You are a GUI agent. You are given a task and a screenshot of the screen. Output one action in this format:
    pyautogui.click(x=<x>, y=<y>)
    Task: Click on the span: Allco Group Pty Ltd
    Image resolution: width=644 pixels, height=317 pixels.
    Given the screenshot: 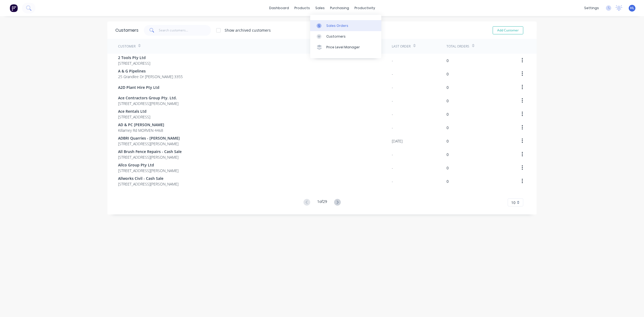 What is the action you would take?
    pyautogui.click(x=148, y=165)
    